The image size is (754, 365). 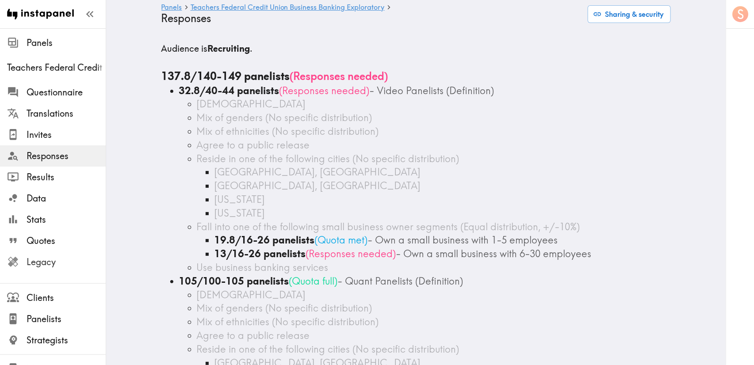 What do you see at coordinates (401, 281) in the screenshot?
I see `span: - Quant Panelists (Definition)` at bounding box center [401, 281].